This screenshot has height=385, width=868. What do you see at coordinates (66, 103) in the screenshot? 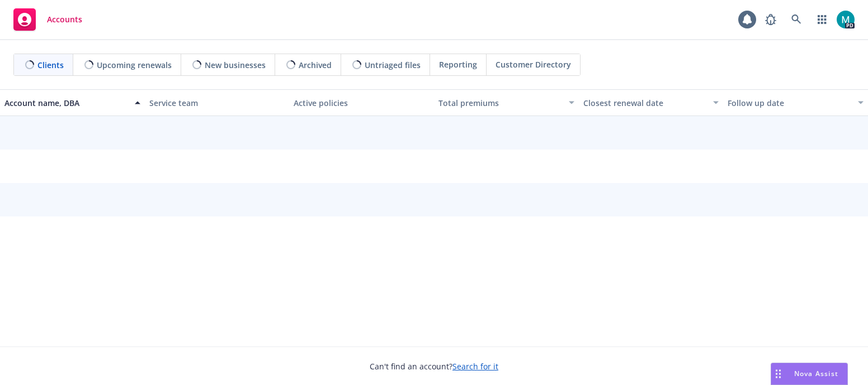
I see `div: Account name, DBA` at bounding box center [66, 103].